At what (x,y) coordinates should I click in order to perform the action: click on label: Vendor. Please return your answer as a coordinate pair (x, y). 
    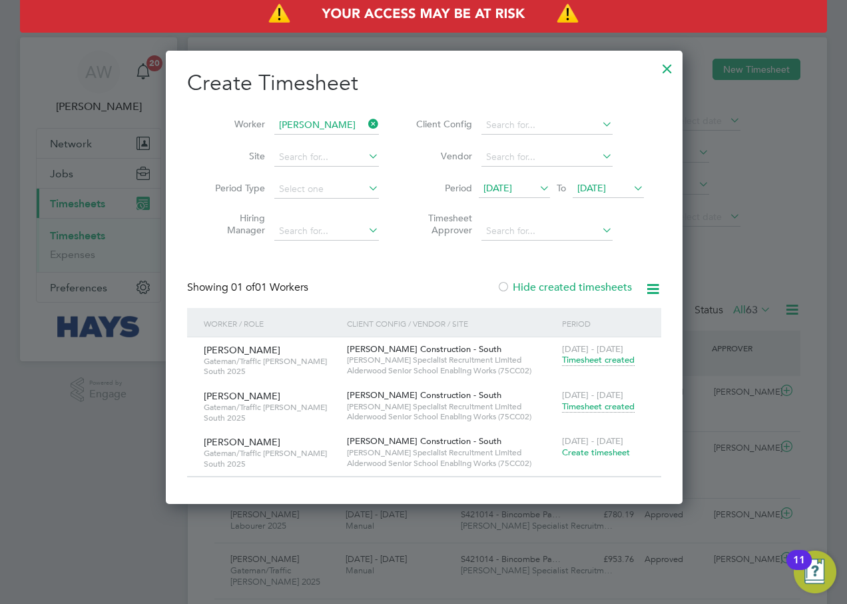
    Looking at the image, I should click on (442, 156).